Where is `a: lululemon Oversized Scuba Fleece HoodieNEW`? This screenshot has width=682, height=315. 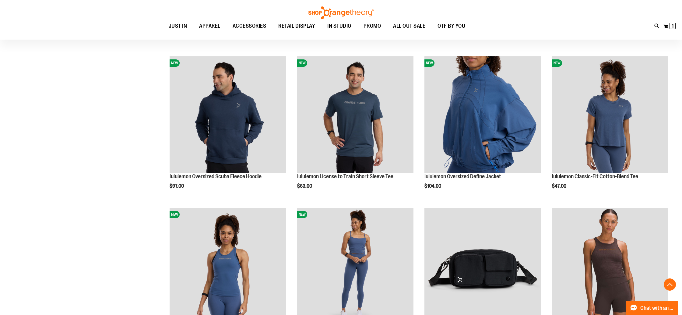 a: lululemon Oversized Scuba Fleece HoodieNEW is located at coordinates (228, 115).